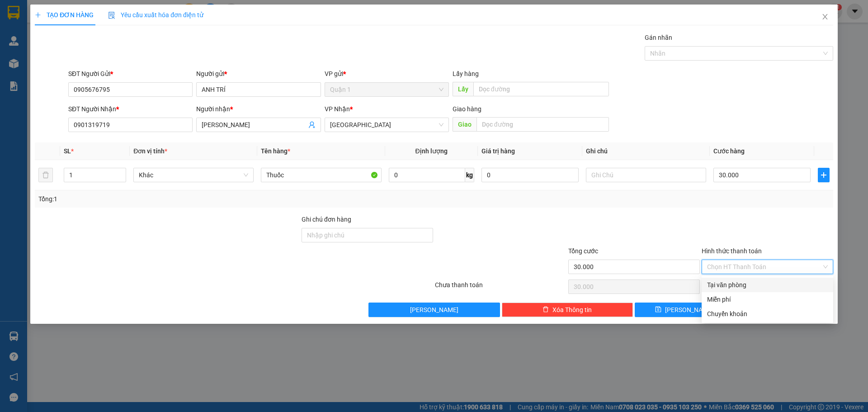  I want to click on div: SĐT Người Nhận, so click(130, 109).